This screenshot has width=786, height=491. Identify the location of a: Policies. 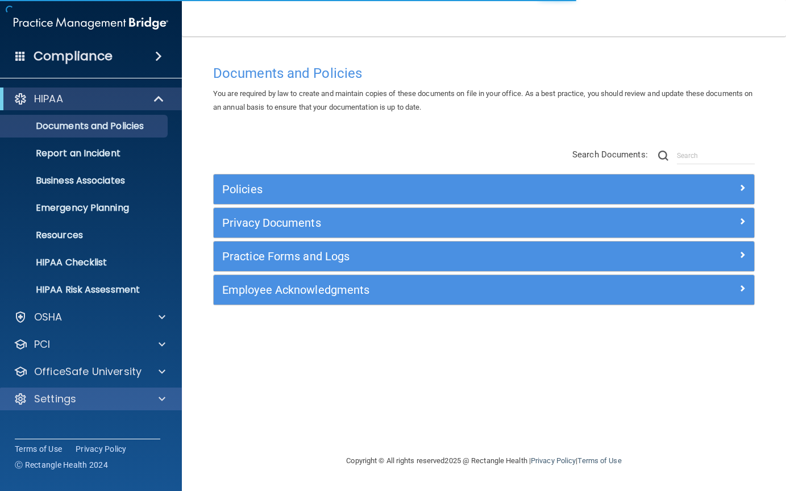
(483, 189).